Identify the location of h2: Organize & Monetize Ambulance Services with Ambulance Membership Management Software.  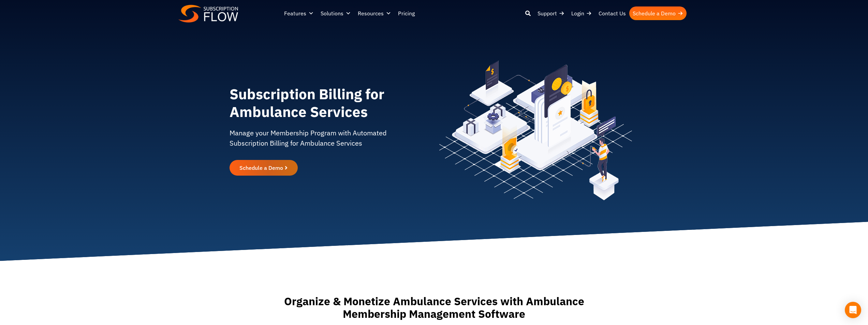
(434, 308).